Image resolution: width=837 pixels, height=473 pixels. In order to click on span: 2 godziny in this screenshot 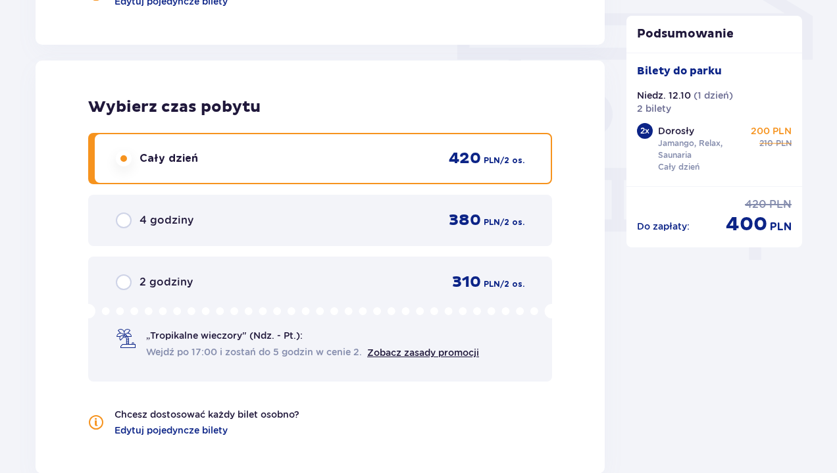, I will do `click(166, 282)`.